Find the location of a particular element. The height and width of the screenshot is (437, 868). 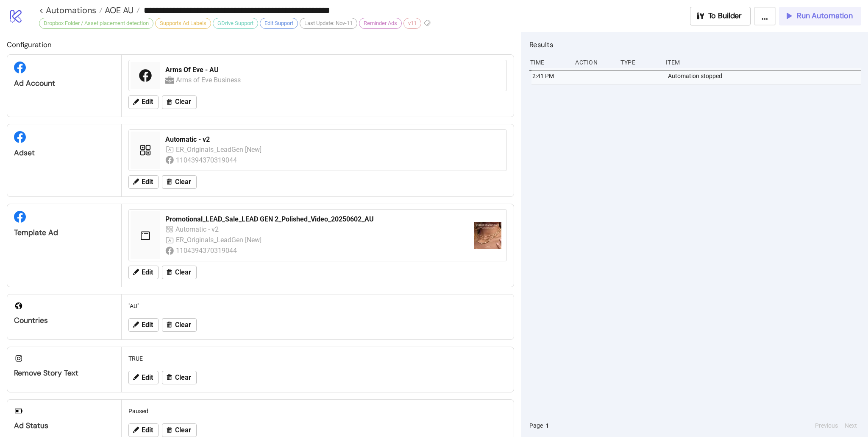

button: 1 is located at coordinates (547, 426).